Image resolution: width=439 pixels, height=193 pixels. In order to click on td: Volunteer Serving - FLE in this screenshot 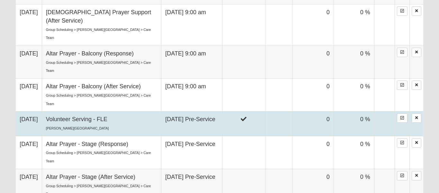, I will do `click(101, 123)`.